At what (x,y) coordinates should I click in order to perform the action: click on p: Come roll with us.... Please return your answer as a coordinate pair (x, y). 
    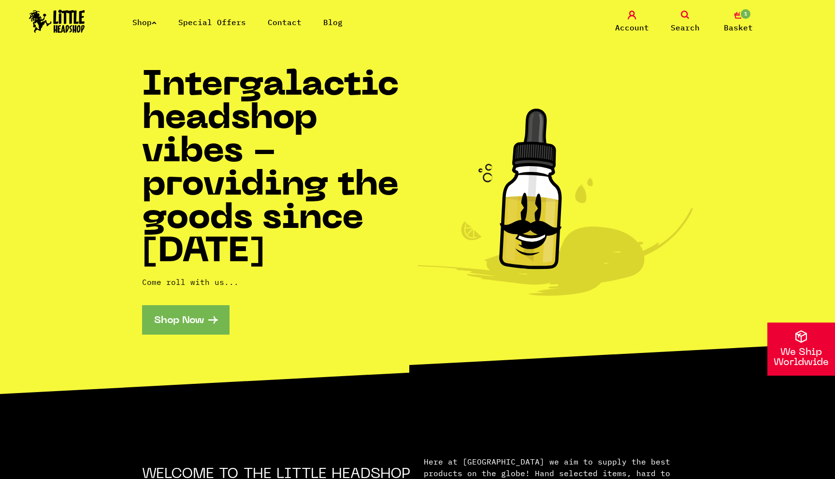
    Looking at the image, I should click on (280, 282).